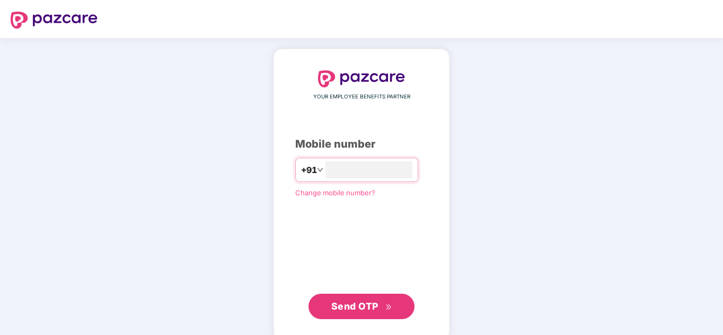  Describe the element at coordinates (335, 193) in the screenshot. I see `span: Change mobile number?` at that location.